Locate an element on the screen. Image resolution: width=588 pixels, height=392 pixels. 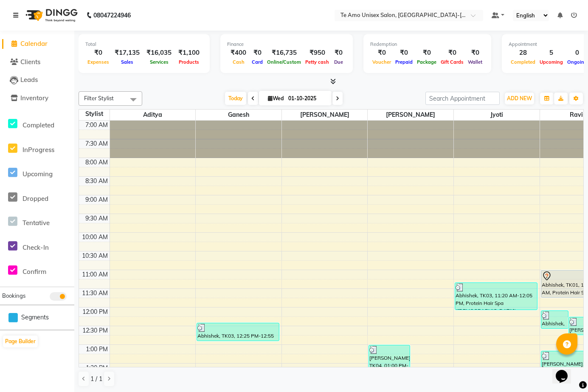
div: ₹17,135 is located at coordinates (127, 52).